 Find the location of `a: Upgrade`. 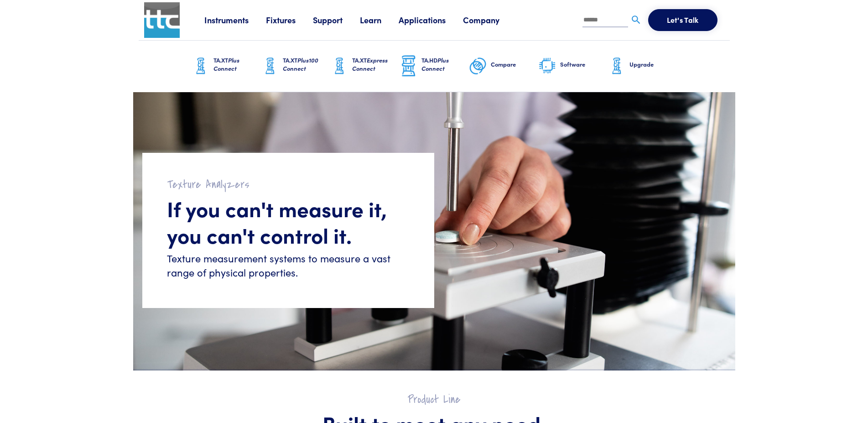

a: Upgrade is located at coordinates (642, 67).